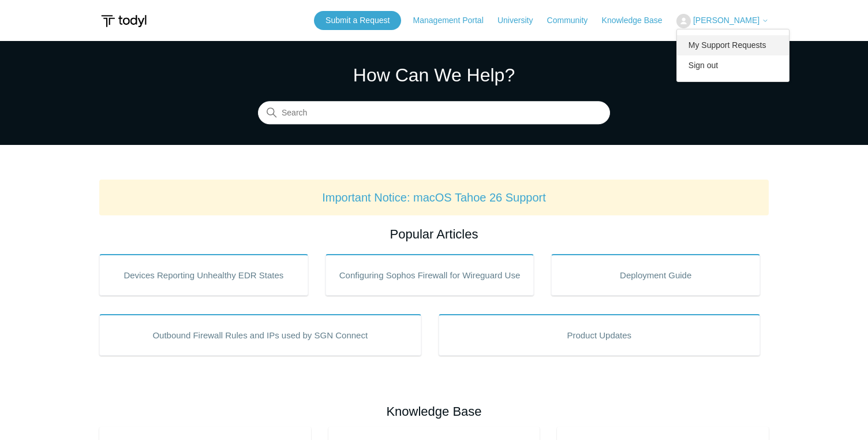  I want to click on h1: How Can We Help?, so click(434, 75).